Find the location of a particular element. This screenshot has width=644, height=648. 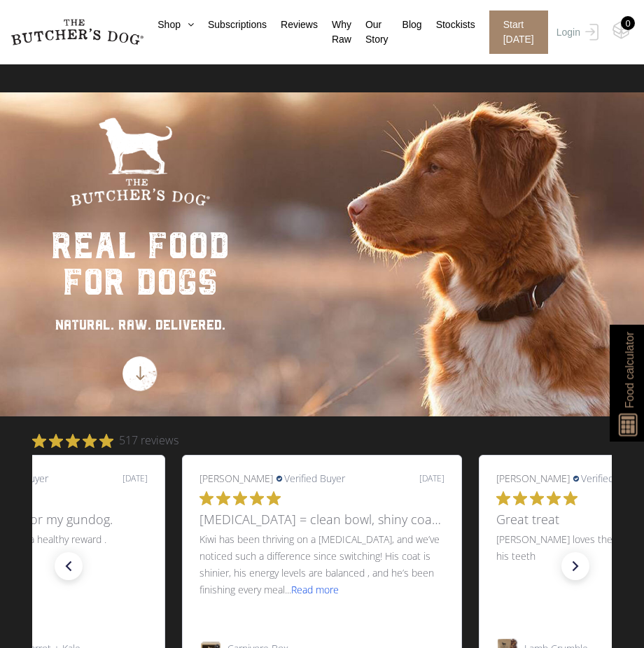

div: real food for dogs is located at coordinates (140, 264).